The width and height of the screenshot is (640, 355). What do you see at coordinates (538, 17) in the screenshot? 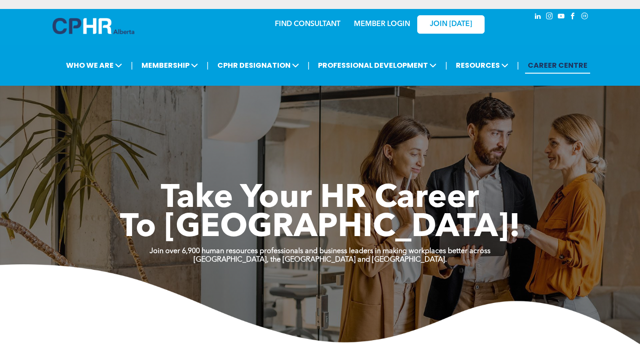
I see `a: linkedin` at bounding box center [538, 17].